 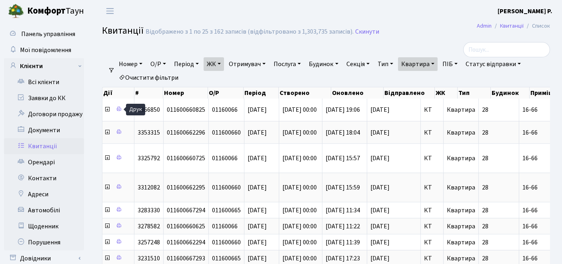 What do you see at coordinates (186, 93) in the screenshot?
I see `th: Номер` at bounding box center [186, 93].